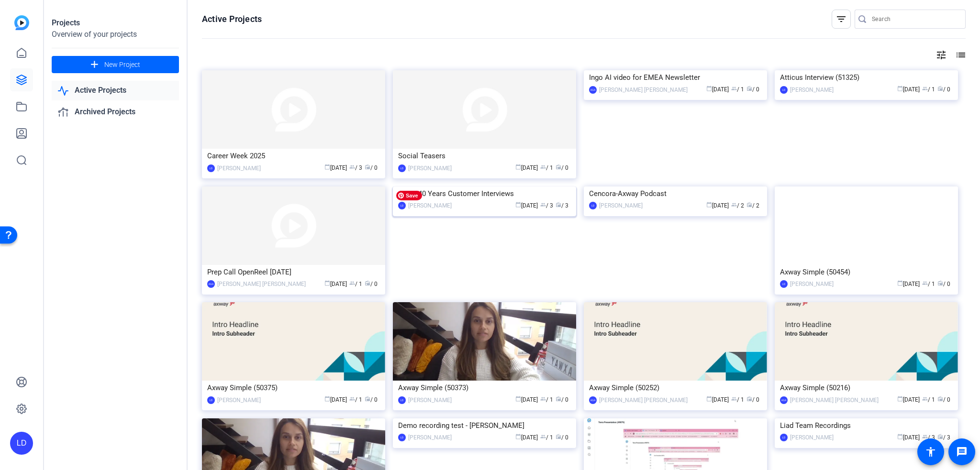 The width and height of the screenshot is (980, 470). Describe the element at coordinates (293, 156) in the screenshot. I see `div: Career Week 2025` at that location.